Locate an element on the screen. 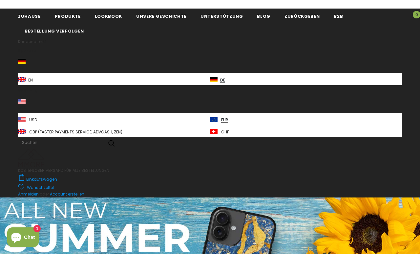 This screenshot has width=420, height=254. span: Einkaufswagen is located at coordinates (42, 179).